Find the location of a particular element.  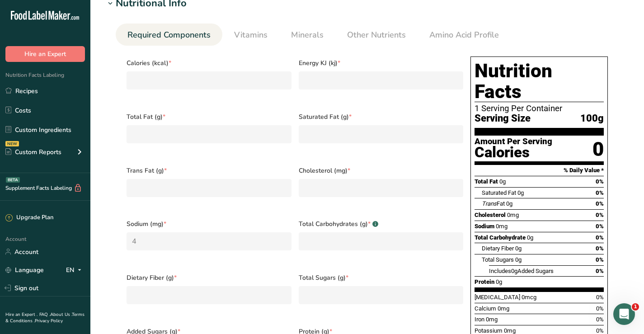

span: Vitamins is located at coordinates (251, 35).